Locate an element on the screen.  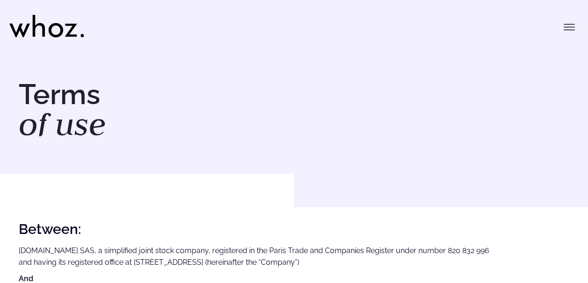
button: Toggle menu is located at coordinates (569, 27).